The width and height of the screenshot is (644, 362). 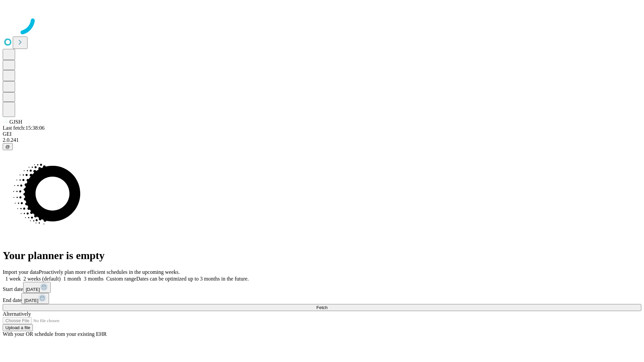 What do you see at coordinates (23, 128) in the screenshot?
I see `span: Last fetch: 15:38:06` at bounding box center [23, 128].